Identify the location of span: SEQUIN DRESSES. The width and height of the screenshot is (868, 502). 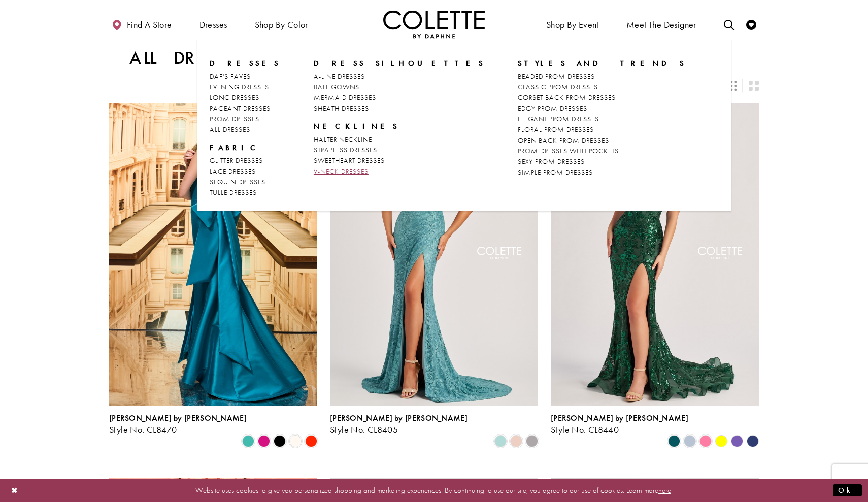
(238, 182).